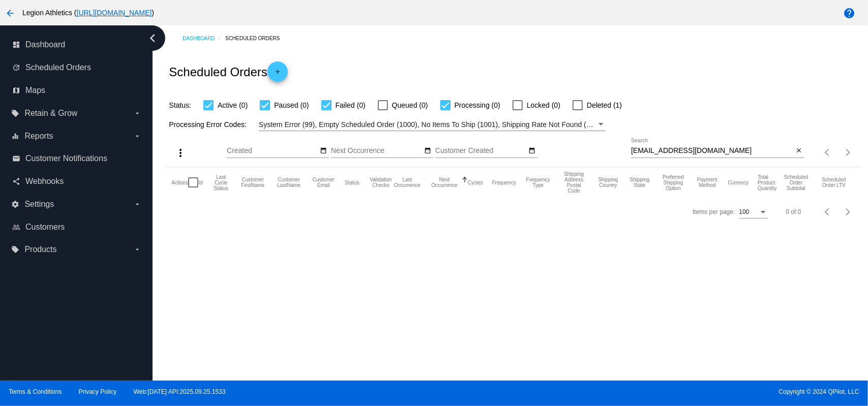 This screenshot has height=406, width=868. What do you see at coordinates (204, 38) in the screenshot?
I see `a: Dashboard` at bounding box center [204, 38].